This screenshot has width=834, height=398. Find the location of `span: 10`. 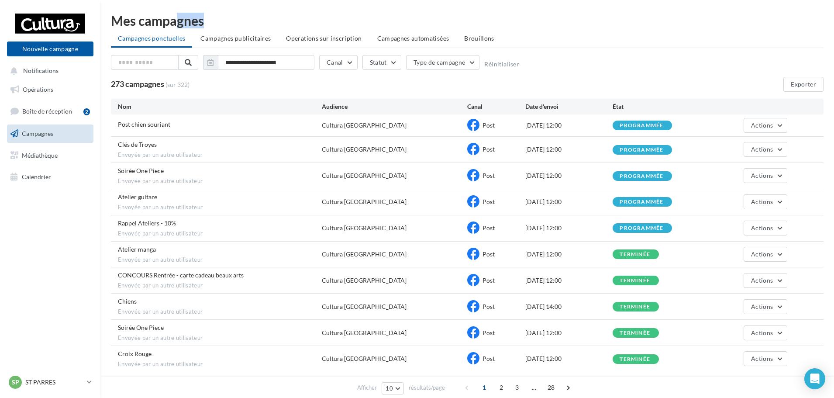

span: 10 is located at coordinates (389, 388).